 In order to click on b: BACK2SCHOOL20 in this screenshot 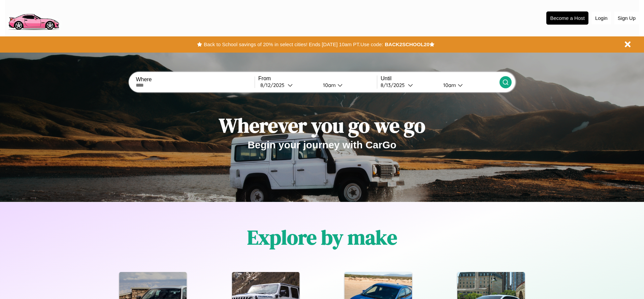, I will do `click(407, 45)`.